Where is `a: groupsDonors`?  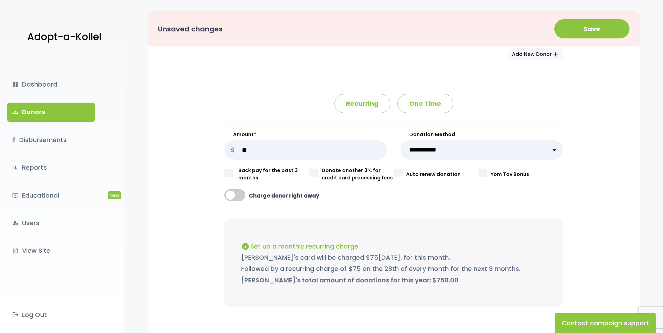
a: groupsDonors is located at coordinates (51, 112).